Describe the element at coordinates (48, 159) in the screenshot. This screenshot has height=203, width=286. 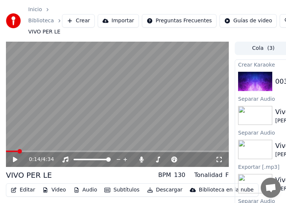
I see `span: 4:34` at that location.